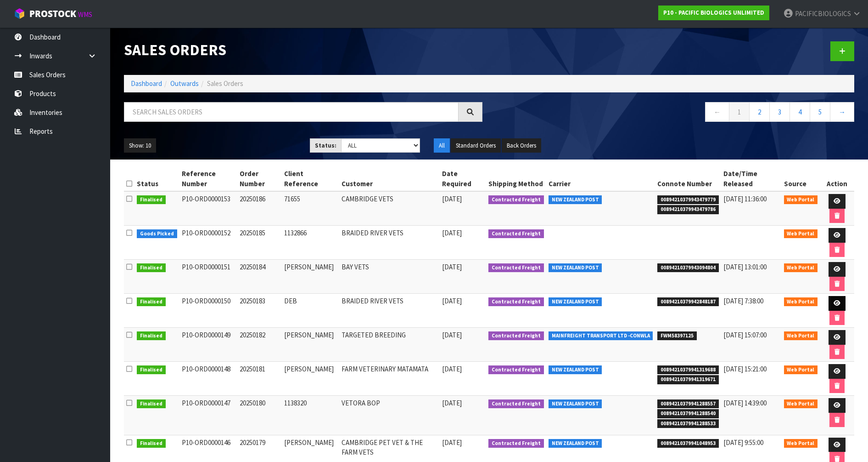  What do you see at coordinates (780, 112) in the screenshot?
I see `a: 3` at bounding box center [780, 112].